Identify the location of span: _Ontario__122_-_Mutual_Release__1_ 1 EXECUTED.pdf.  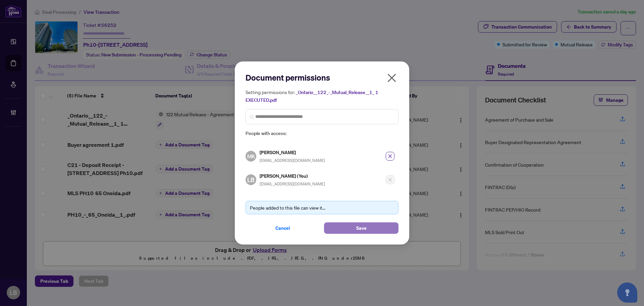
(312, 96).